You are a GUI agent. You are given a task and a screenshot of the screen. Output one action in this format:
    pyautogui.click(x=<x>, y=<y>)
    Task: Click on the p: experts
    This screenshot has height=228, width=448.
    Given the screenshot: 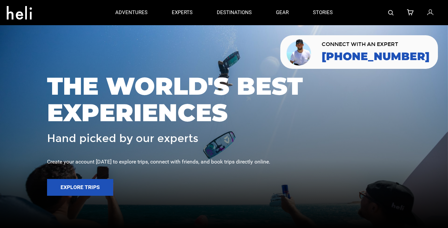 What is the action you would take?
    pyautogui.click(x=182, y=12)
    